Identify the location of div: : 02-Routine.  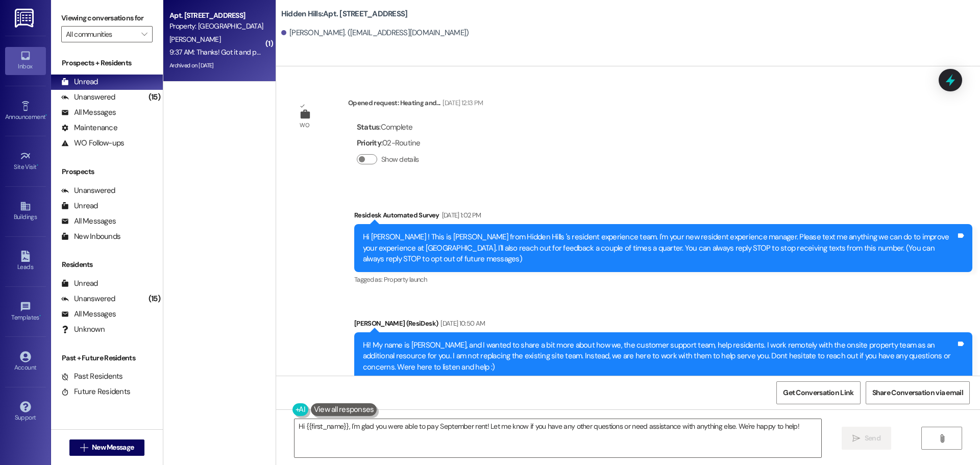
(390, 143).